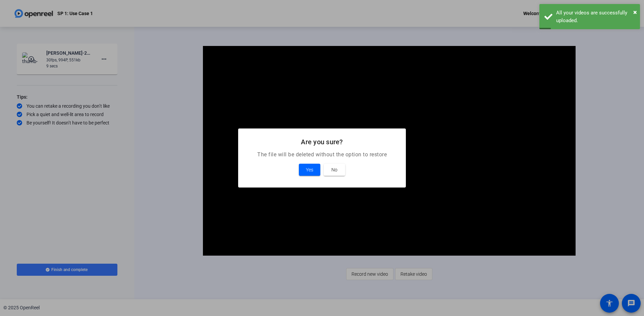  What do you see at coordinates (322, 142) in the screenshot?
I see `h2: Are you sure?` at bounding box center [322, 142].